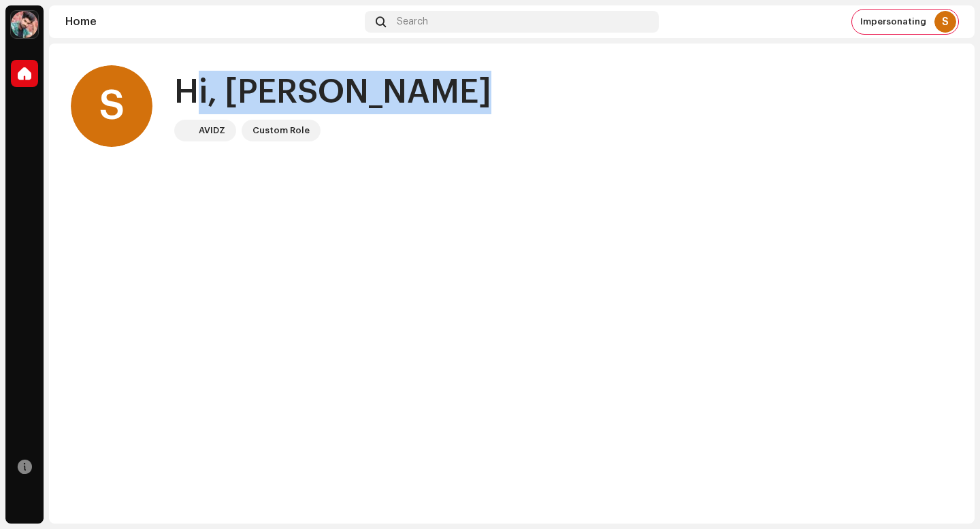 Image resolution: width=980 pixels, height=529 pixels. What do you see at coordinates (185, 131) in the screenshot?
I see `img: 10d72f0b-d06a-424f-aeaa-9c9f537e57b6` at bounding box center [185, 131].